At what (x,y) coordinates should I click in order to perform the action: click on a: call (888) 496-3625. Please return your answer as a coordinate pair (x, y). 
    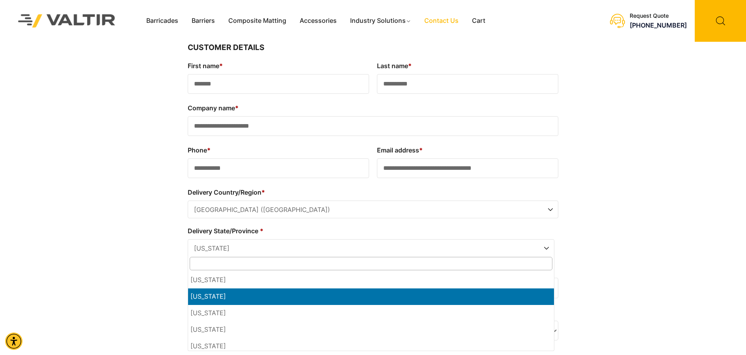
    Looking at the image, I should click on (658, 25).